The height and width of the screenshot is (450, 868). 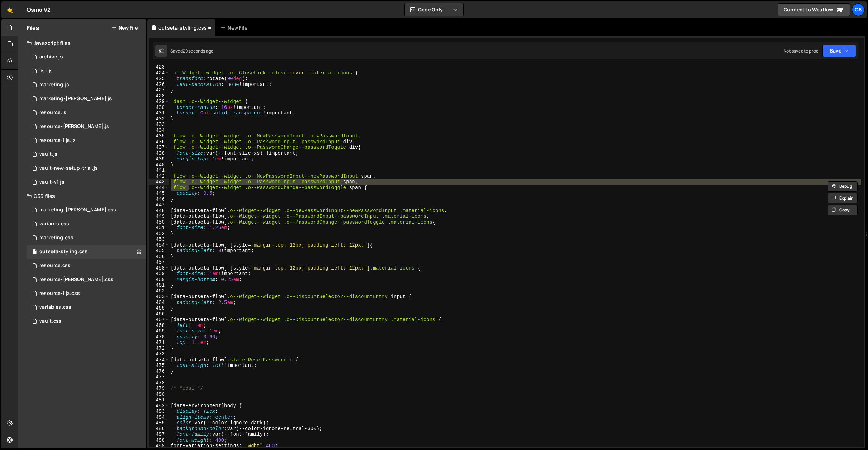 I want to click on div: 458, so click(x=159, y=268).